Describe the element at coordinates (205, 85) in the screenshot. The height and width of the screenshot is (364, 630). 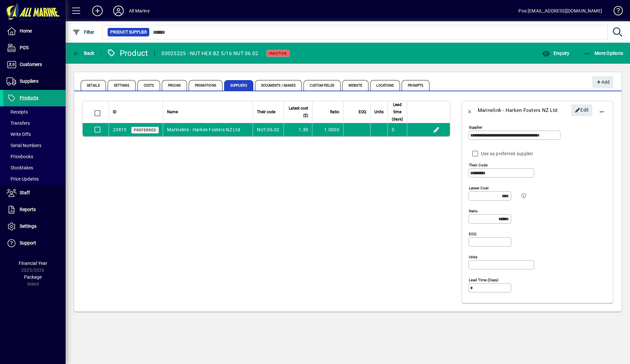
I see `span: Promotions` at that location.